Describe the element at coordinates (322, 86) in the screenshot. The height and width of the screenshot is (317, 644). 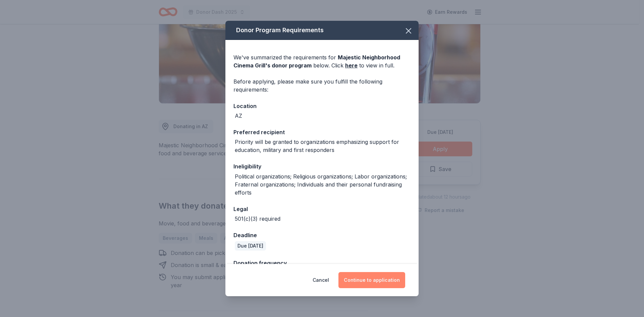
I see `div: Before applying, please make sure you fulfill the following requirements:` at that location.